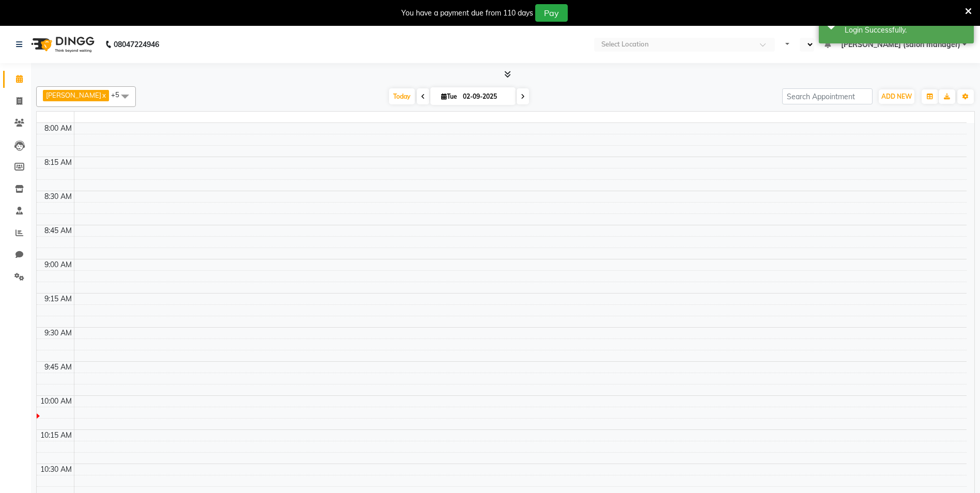 The width and height of the screenshot is (980, 493). What do you see at coordinates (449, 96) in the screenshot?
I see `span: Tue` at bounding box center [449, 96].